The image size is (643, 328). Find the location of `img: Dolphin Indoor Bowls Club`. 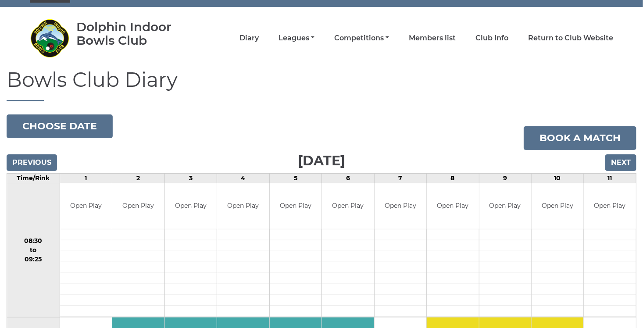

img: Dolphin Indoor Bowls Club is located at coordinates (50, 38).